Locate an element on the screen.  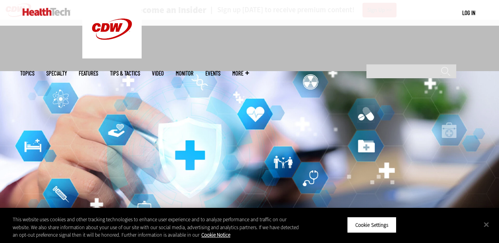
a: Features is located at coordinates (88, 73).